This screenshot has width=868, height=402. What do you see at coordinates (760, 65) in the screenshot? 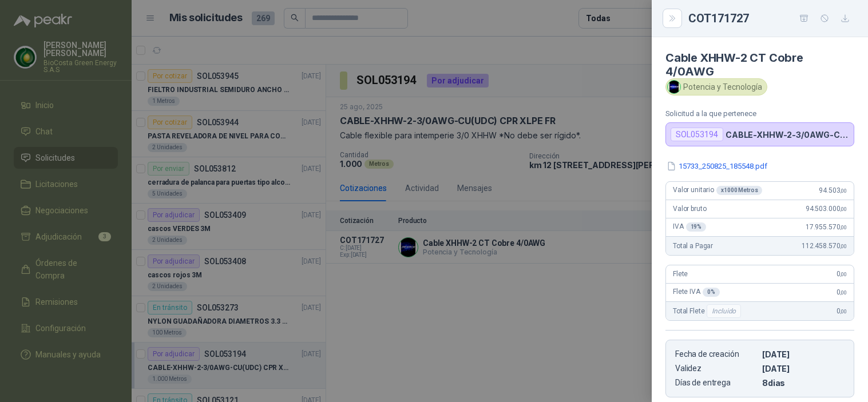
I see `h4: Cable XHHW-2 CT Cobre 4/0AWG` at bounding box center [760, 65].